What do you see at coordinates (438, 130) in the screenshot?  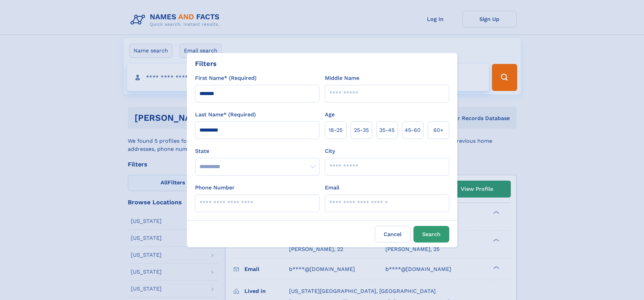 I see `span: 60+` at bounding box center [438, 130].